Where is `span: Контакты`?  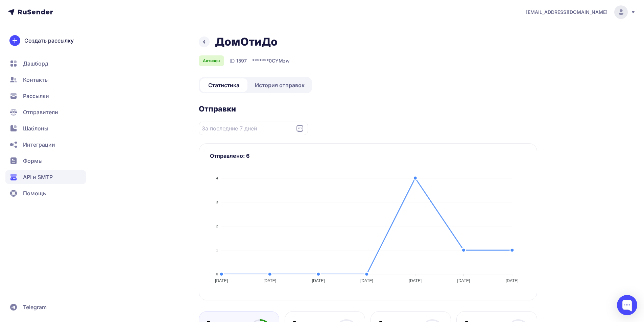 span: Контакты is located at coordinates (36, 80).